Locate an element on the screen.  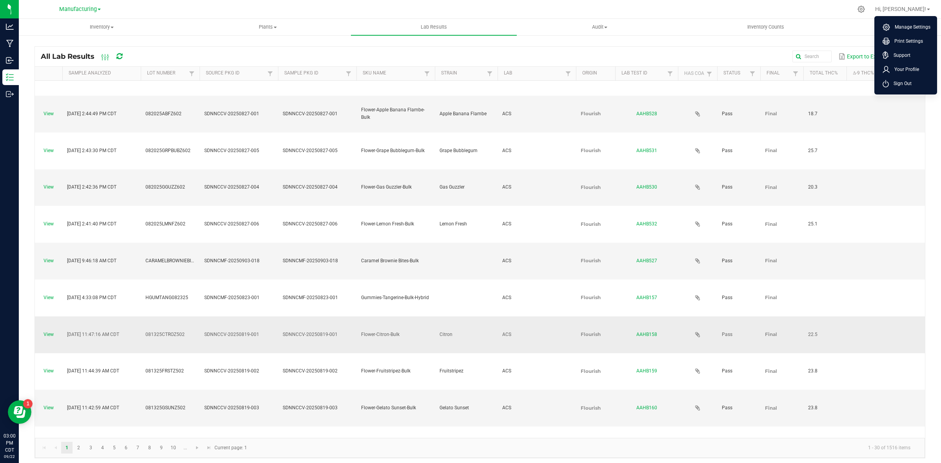
span: 20.3 is located at coordinates (813, 187).